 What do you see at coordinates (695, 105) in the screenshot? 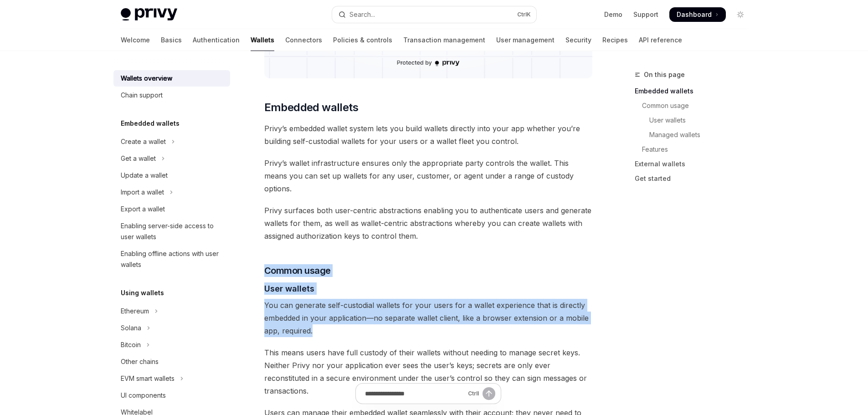
I see `a: Common usage` at bounding box center [695, 105].